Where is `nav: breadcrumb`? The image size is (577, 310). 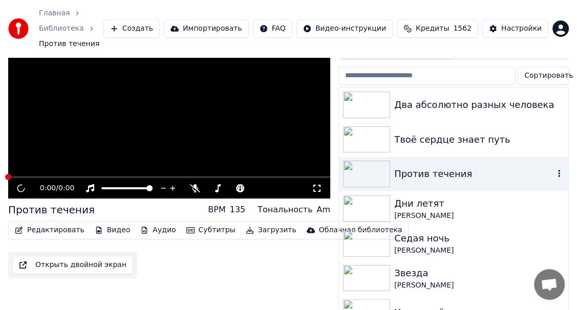
nav: breadcrumb is located at coordinates (71, 29).